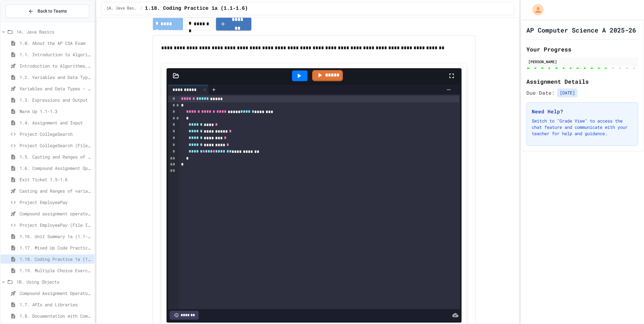 This screenshot has width=644, height=324. Describe the element at coordinates (55, 225) in the screenshot. I see `span: Project EmployeePay (File Input)` at that location.